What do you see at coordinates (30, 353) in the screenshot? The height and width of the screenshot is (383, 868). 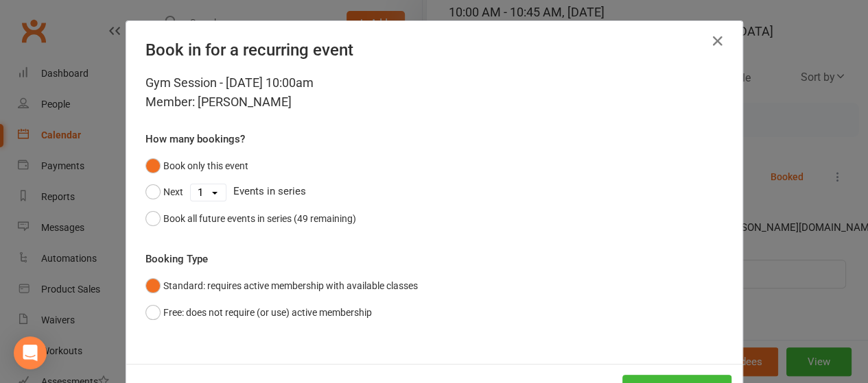 I see `div: Open Intercom Messenger` at bounding box center [30, 353].